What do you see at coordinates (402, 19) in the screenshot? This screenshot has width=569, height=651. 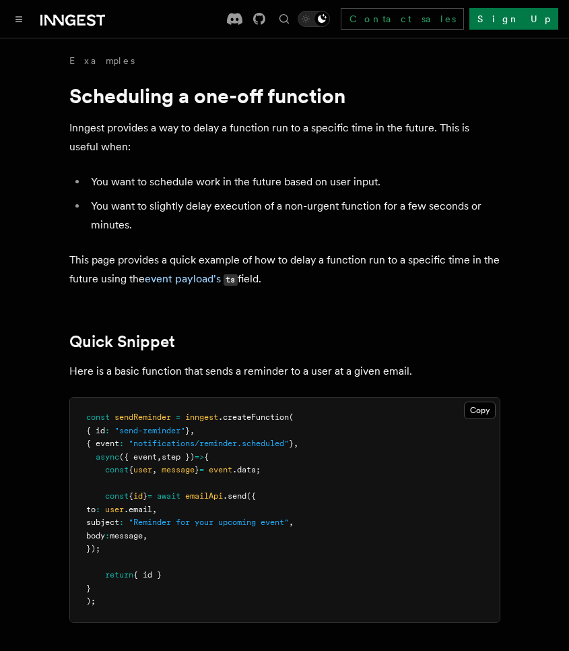 I see `a: Contact sales` at bounding box center [402, 19].